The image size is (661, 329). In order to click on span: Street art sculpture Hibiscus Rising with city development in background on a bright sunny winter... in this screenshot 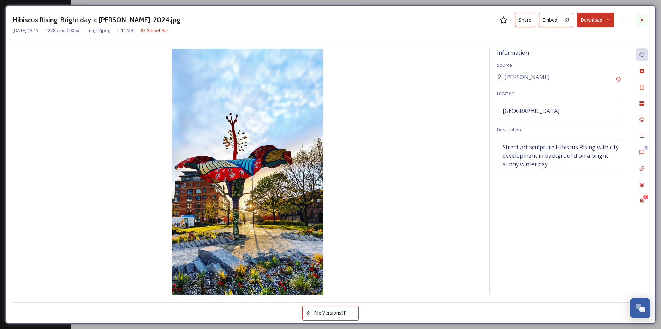, I will do `click(561, 156)`.